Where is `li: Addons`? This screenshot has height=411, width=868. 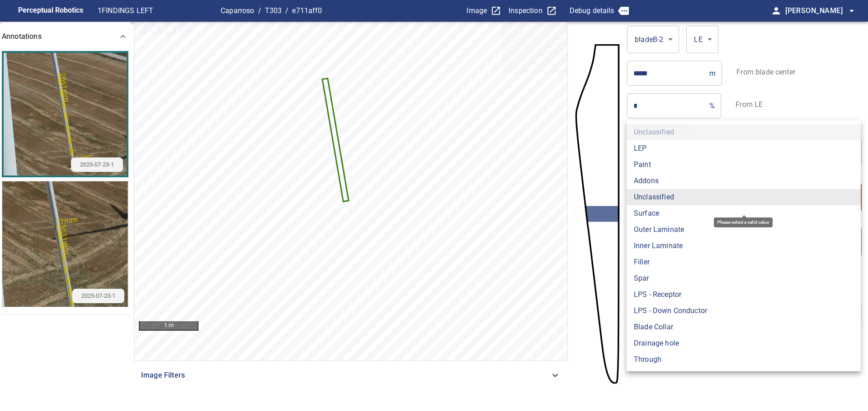
li: Addons is located at coordinates (744, 181).